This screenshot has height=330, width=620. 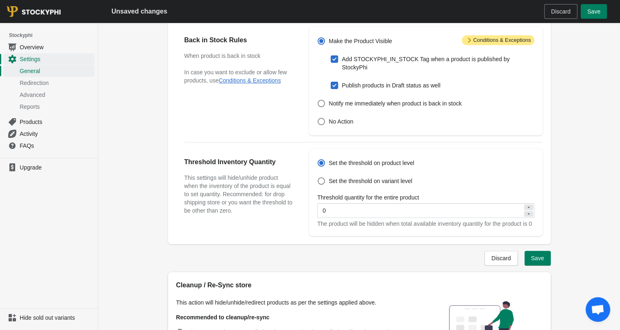 I want to click on h2: Unsaved changes, so click(x=139, y=11).